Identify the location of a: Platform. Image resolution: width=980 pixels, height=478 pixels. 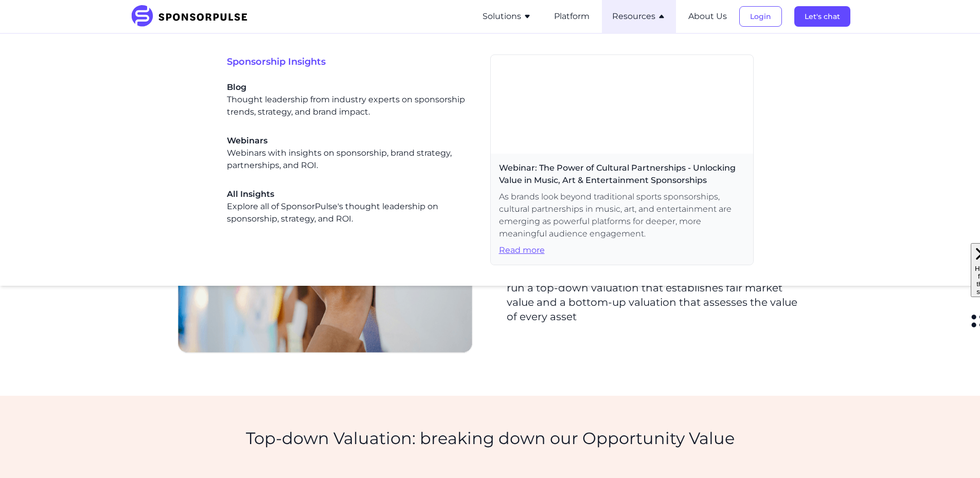
(571, 17).